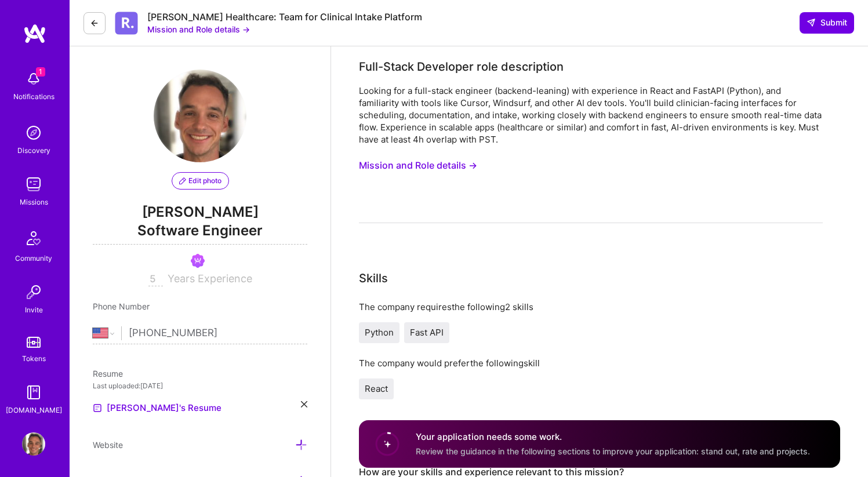  What do you see at coordinates (591, 115) in the screenshot?
I see `div: Looking for a full-stack engineer (backend-leaning) with experience in React and FastAPI (Python)...` at bounding box center [591, 115].